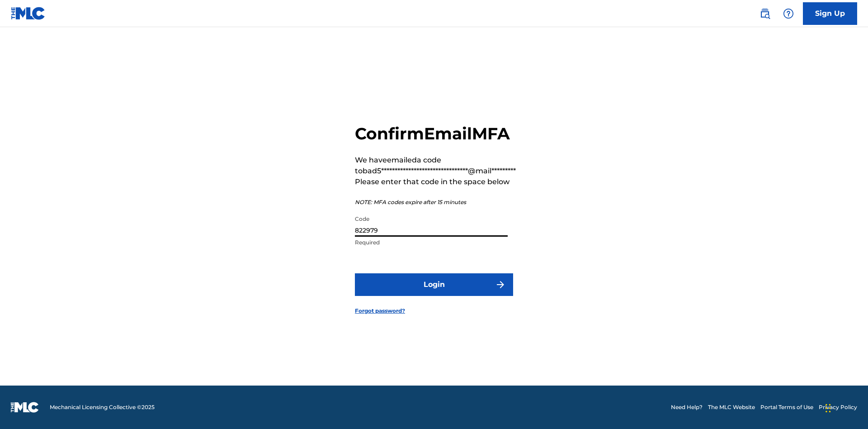 This screenshot has height=429, width=868. I want to click on a: Sign Up, so click(830, 14).